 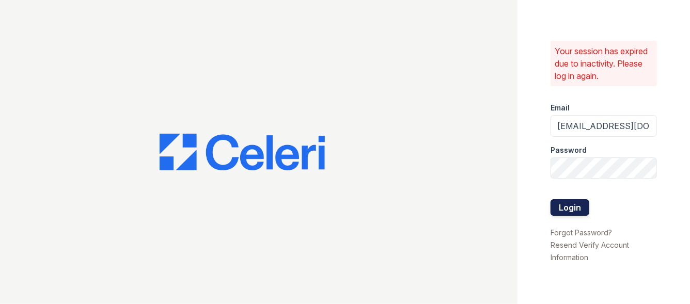 What do you see at coordinates (570, 208) in the screenshot?
I see `button: Login` at bounding box center [570, 208].